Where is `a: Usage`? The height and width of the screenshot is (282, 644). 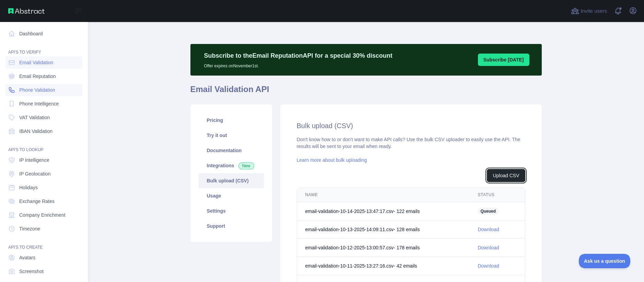 a: Usage is located at coordinates (231, 196).